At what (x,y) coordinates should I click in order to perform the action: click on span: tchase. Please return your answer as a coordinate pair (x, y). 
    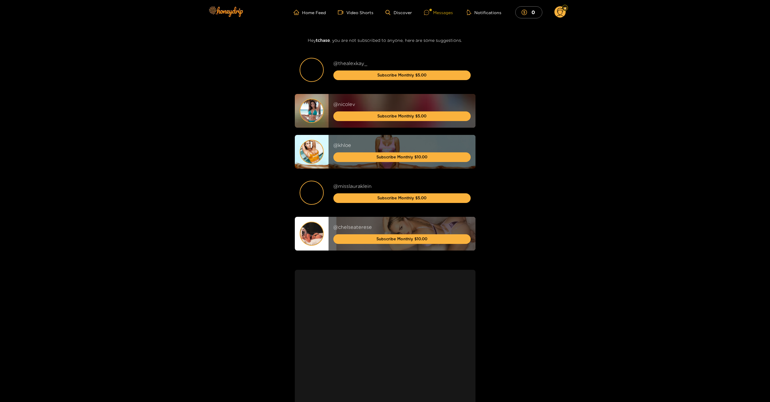
    Looking at the image, I should click on (323, 40).